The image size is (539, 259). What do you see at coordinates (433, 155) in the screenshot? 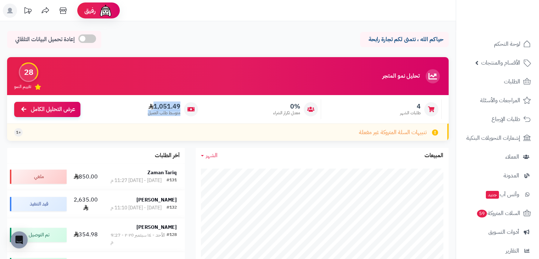
I see `h3: المبيعات` at bounding box center [433, 155].